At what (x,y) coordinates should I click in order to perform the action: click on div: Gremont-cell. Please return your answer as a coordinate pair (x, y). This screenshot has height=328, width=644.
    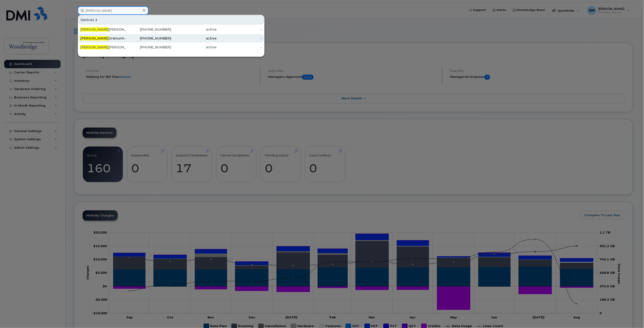
    Looking at the image, I should click on (103, 38).